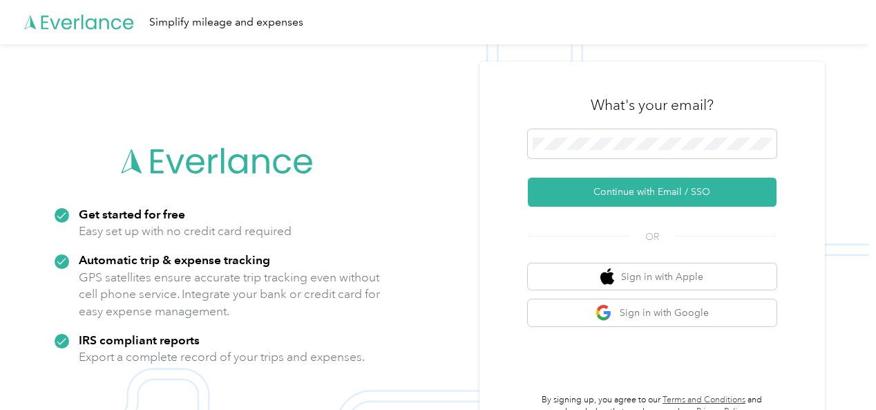 The image size is (876, 410). I want to click on div: Simplify mileage and expenses, so click(226, 22).